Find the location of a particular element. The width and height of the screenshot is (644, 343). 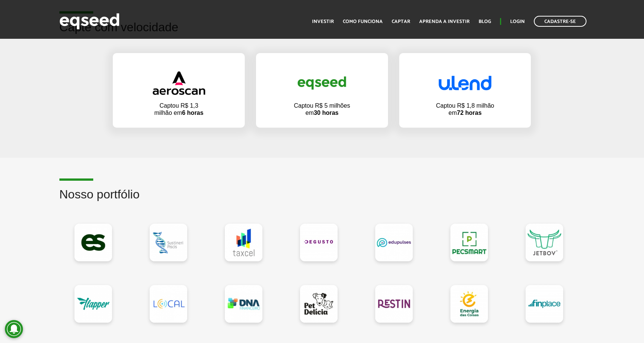

a: Energia das Coisas is located at coordinates (469, 304).